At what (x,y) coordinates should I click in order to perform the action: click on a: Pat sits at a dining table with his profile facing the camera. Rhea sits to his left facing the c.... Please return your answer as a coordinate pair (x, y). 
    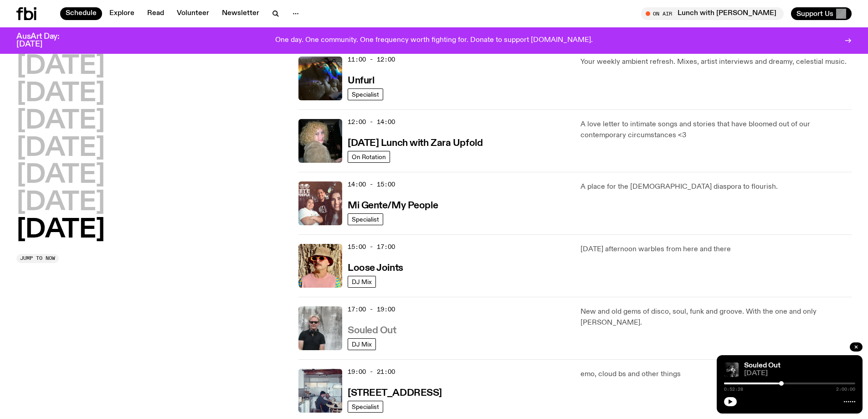
    Looking at the image, I should click on (320, 391).